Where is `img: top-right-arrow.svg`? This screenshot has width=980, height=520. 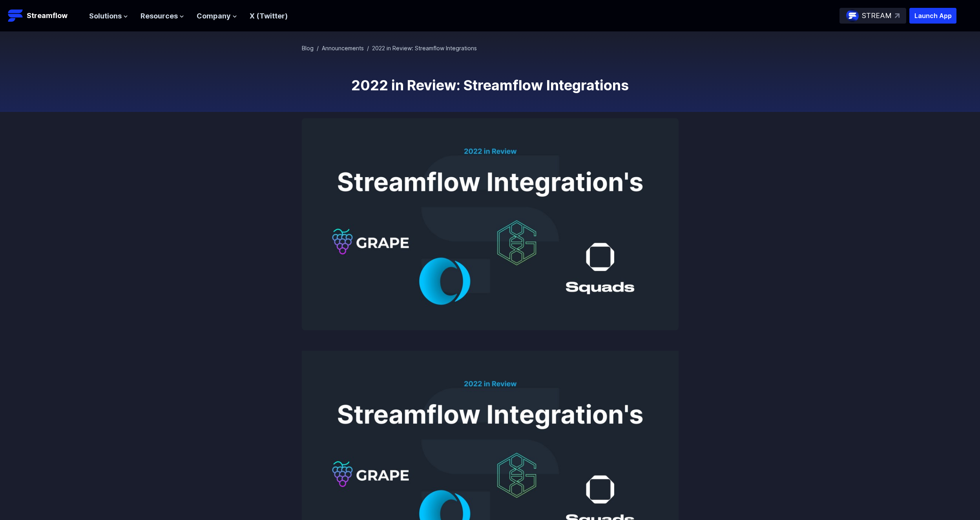
img: top-right-arrow.svg is located at coordinates (897, 16).